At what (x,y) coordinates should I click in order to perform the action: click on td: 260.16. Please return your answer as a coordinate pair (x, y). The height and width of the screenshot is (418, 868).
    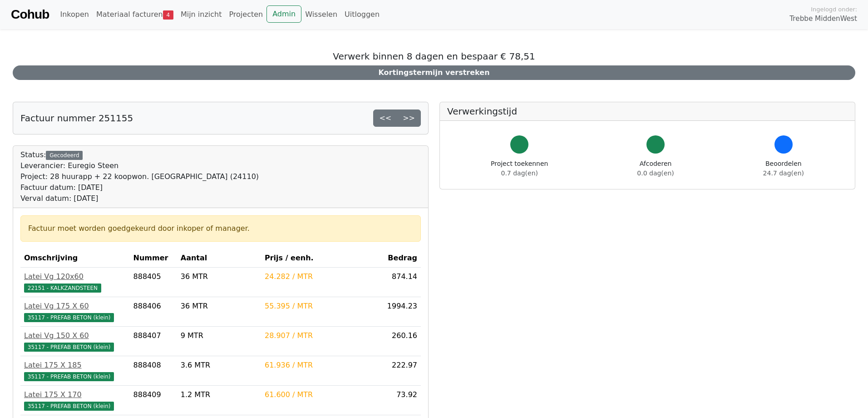
    Looking at the image, I should click on (400, 341).